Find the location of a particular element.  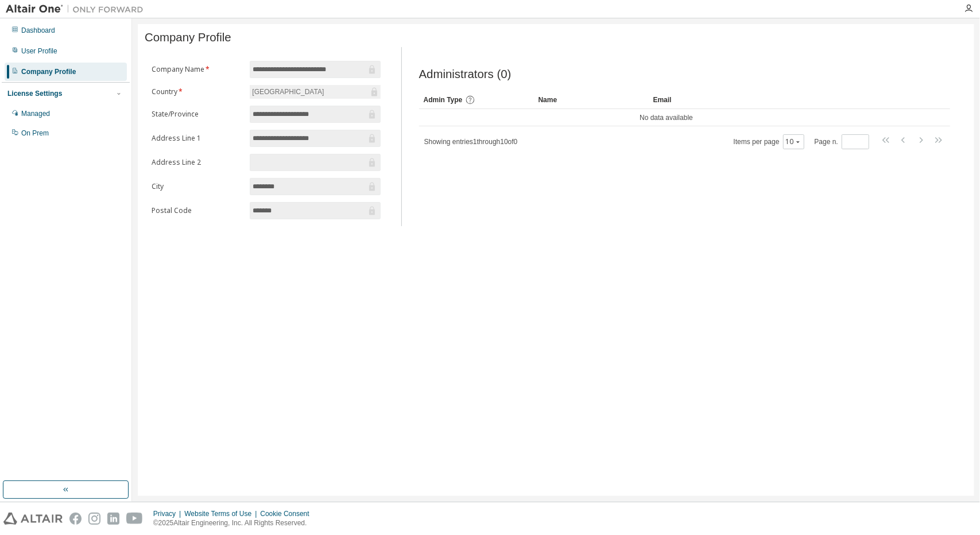

div: On Prem is located at coordinates (35, 133).